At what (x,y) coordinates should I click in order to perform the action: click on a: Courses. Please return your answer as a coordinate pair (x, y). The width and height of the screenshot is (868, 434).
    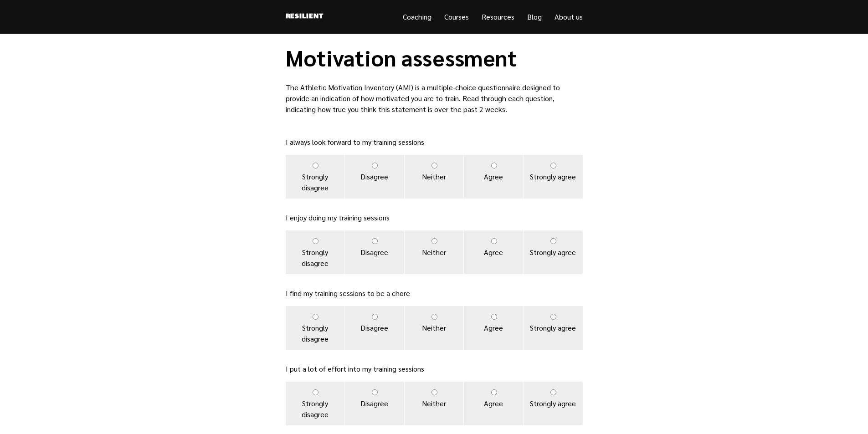
    Looking at the image, I should click on (456, 17).